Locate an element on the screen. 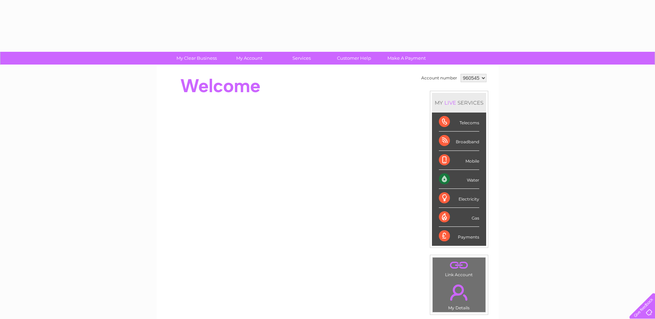  div: LIVE is located at coordinates (450, 102).